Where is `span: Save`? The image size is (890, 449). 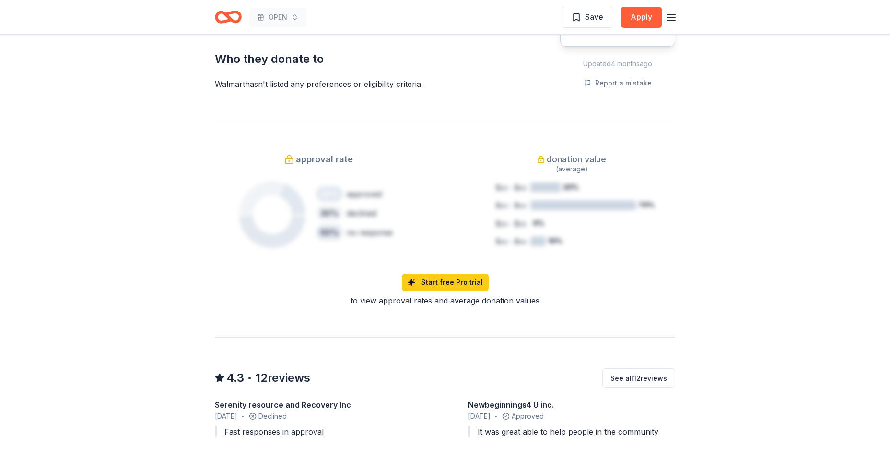
span: Save is located at coordinates (594, 17).